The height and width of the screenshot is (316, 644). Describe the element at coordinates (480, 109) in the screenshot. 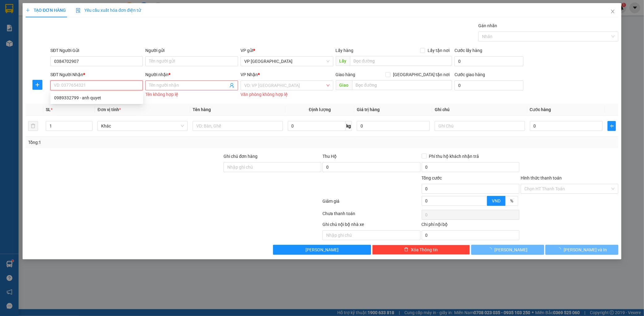

I see `th: Ghi chú` at that location.